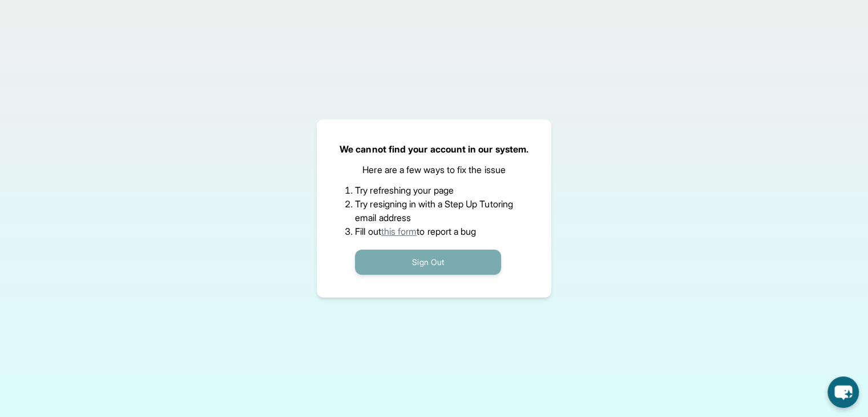 The height and width of the screenshot is (417, 868). Describe the element at coordinates (434, 190) in the screenshot. I see `li: Try refreshing your page` at that location.